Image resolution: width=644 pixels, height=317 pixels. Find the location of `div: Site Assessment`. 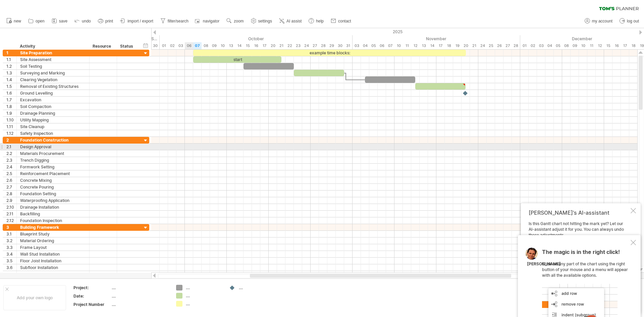

div: Site Assessment is located at coordinates (53, 60).